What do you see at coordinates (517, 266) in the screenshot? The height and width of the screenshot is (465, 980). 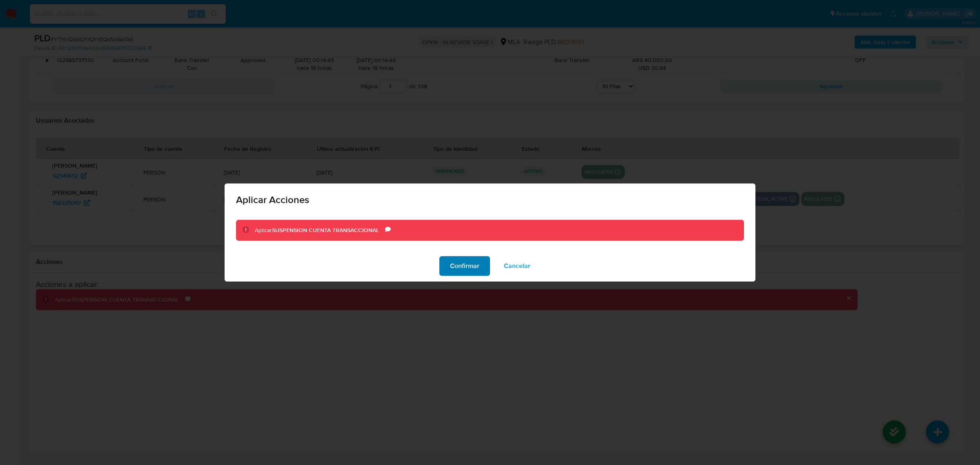 I see `button: Cancelar` at bounding box center [517, 266].